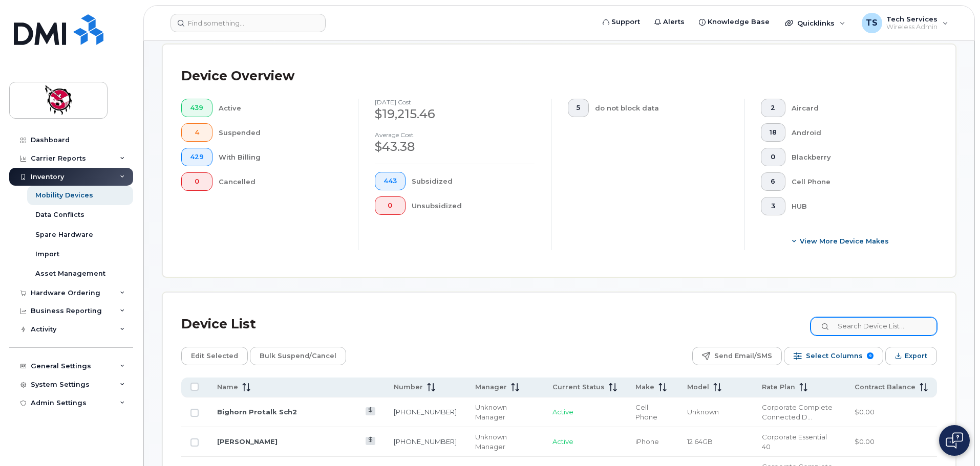 This screenshot has width=980, height=466. What do you see at coordinates (856, 181) in the screenshot?
I see `div: Cell Phone` at bounding box center [856, 181].